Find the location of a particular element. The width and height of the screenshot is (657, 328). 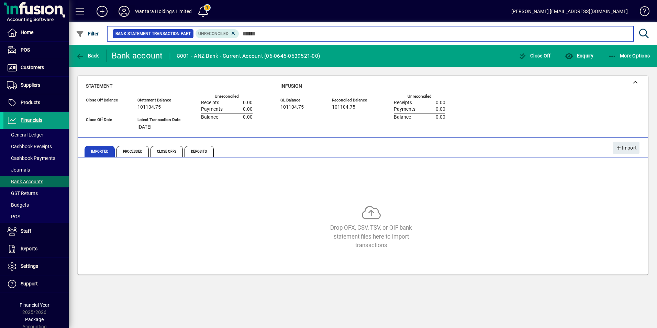

span: Reports is located at coordinates (29, 248).